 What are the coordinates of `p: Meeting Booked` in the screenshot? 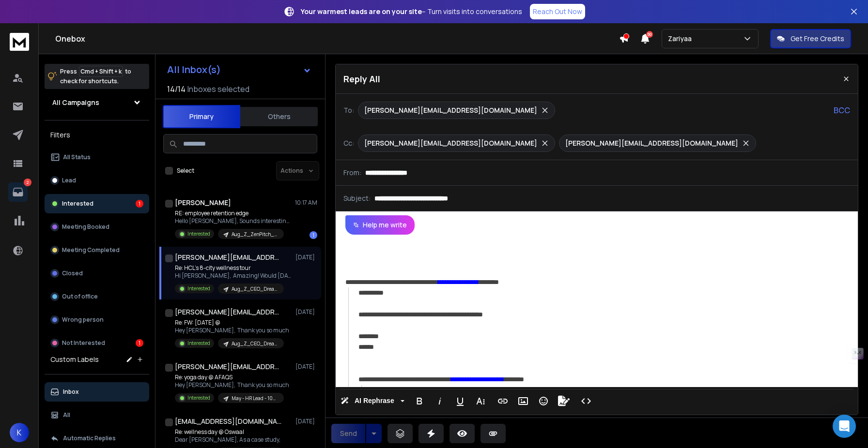 It's located at (86, 227).